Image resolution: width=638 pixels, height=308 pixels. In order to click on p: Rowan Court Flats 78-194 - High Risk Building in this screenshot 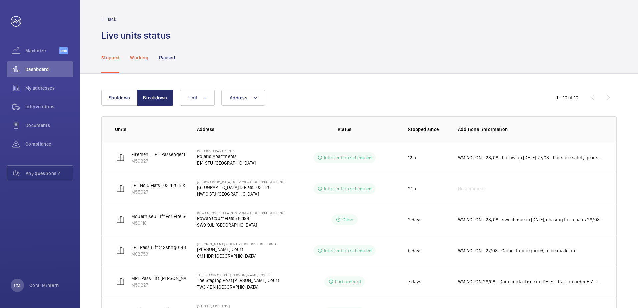, I will do `click(241, 213)`.